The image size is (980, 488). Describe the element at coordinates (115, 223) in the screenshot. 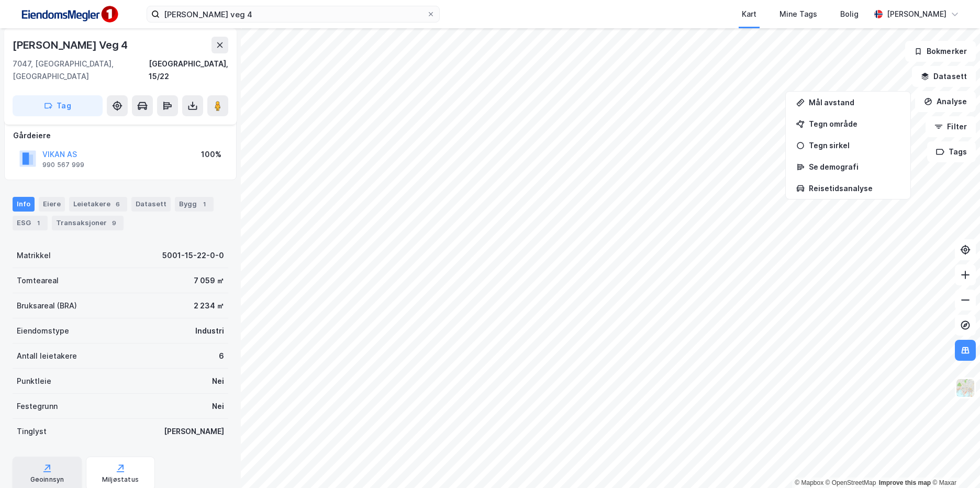

I see `div: 9` at that location.